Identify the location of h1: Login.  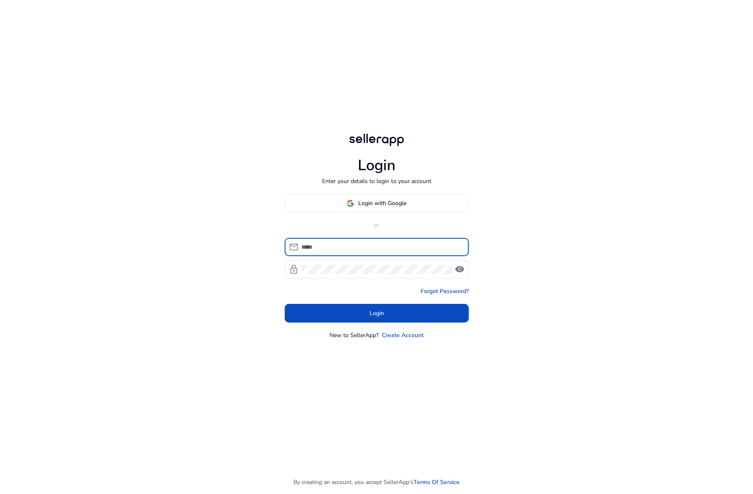
(376, 165).